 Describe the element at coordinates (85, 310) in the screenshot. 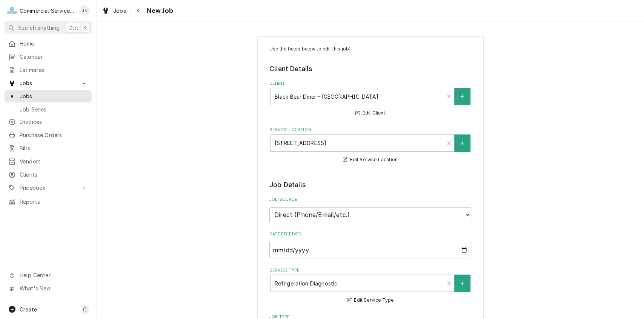

I see `span: C` at that location.